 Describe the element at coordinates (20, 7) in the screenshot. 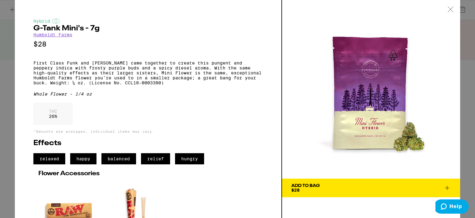

I see `span: Help` at that location.